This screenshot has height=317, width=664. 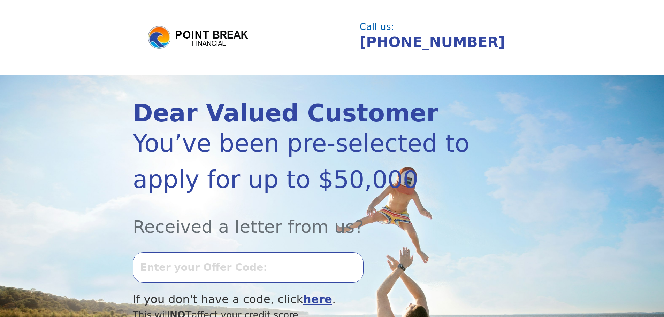 What do you see at coordinates (442, 27) in the screenshot?
I see `div: Call us:` at bounding box center [442, 27].